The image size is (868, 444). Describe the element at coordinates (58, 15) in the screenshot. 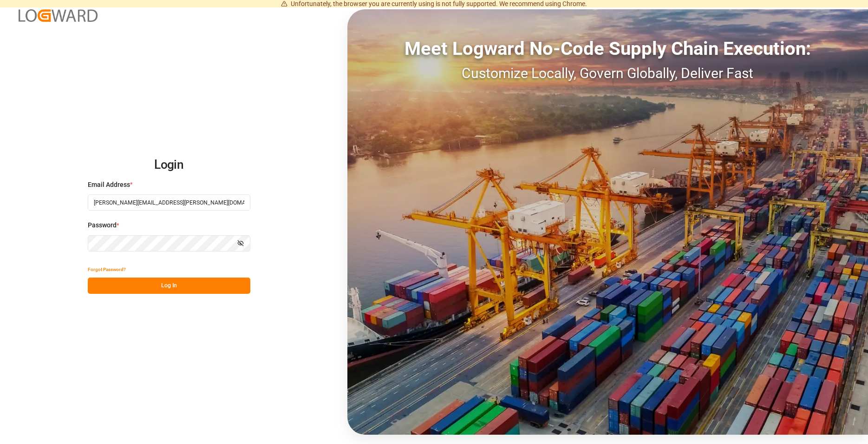

I see `img: Logward_new_orange.png` at that location.